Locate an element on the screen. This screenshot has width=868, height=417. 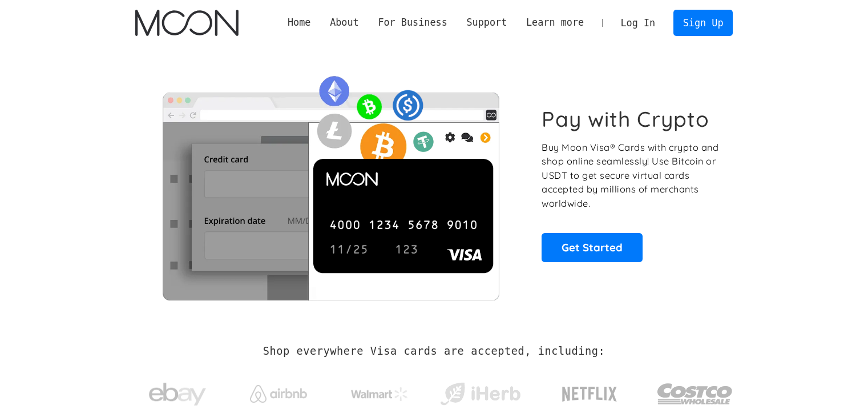
img: Moon Logo is located at coordinates (187, 23).